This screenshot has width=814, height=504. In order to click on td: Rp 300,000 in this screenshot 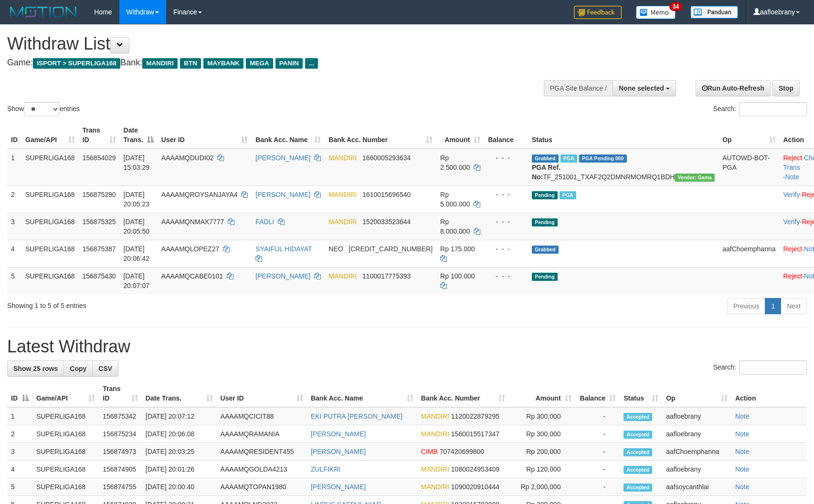, I will do `click(542, 434)`.